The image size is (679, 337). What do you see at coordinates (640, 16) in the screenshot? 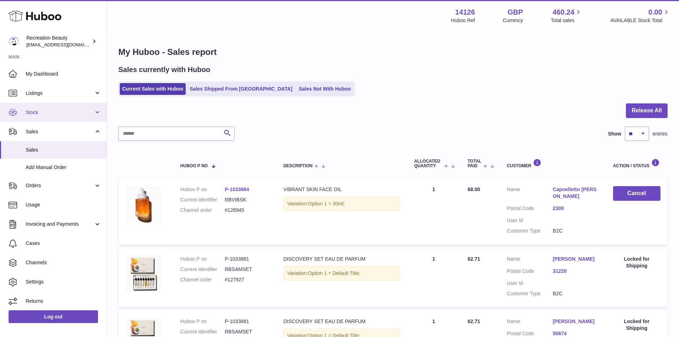
I see `a: 0.00 AVAILABLE Stock Total` at bounding box center [640, 16].